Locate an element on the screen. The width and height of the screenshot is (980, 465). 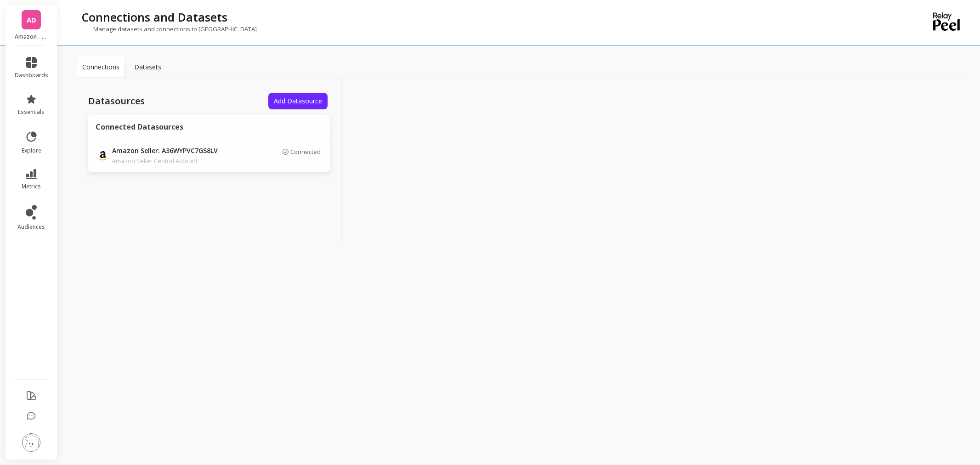
button: Add Datasource is located at coordinates (298, 101).